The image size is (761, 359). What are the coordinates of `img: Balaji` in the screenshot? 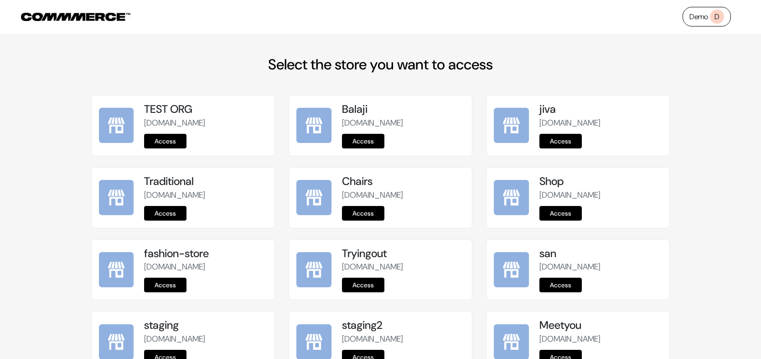 It's located at (314, 125).